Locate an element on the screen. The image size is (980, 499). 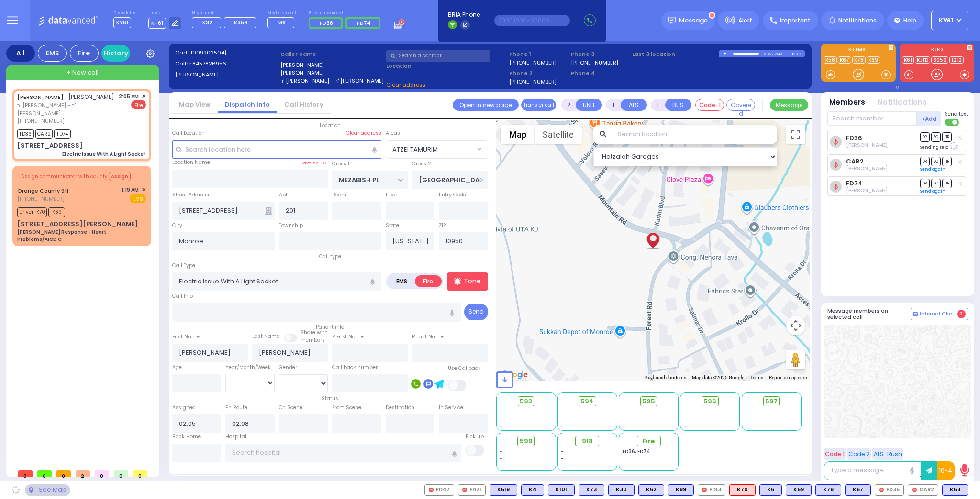
div: K6 is located at coordinates (770, 490).